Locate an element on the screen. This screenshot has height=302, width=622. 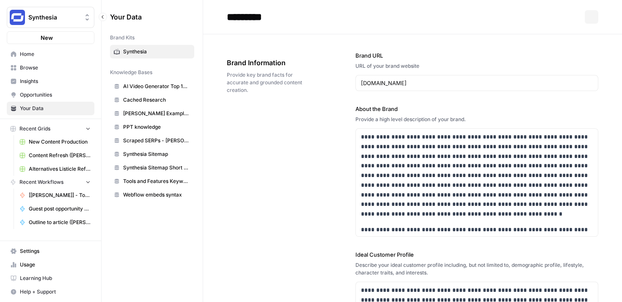
a: Browse is located at coordinates (50, 68).